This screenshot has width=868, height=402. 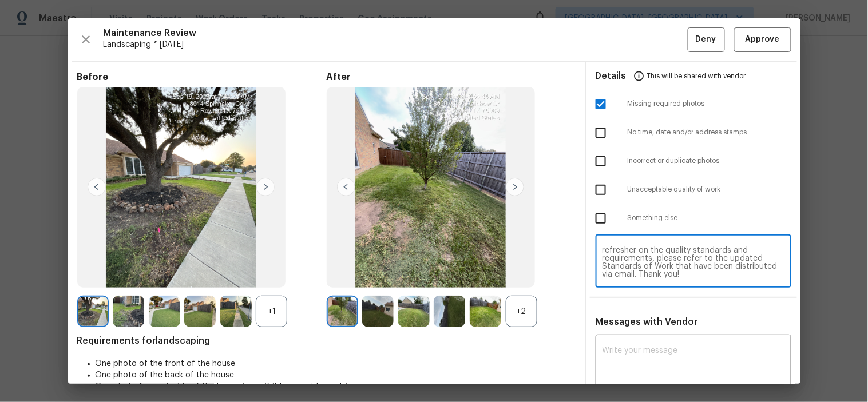 I want to click on li: One photo of the front of the house, so click(x=336, y=364).